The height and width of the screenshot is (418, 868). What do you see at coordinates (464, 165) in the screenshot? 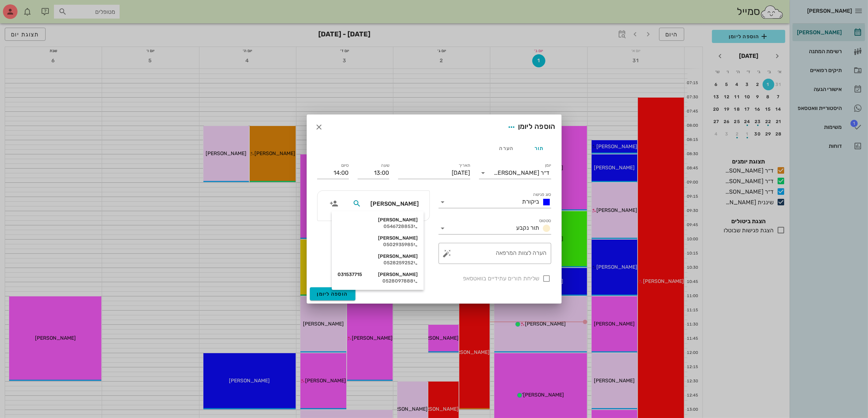
I see `label: תאריך` at bounding box center [464, 165].